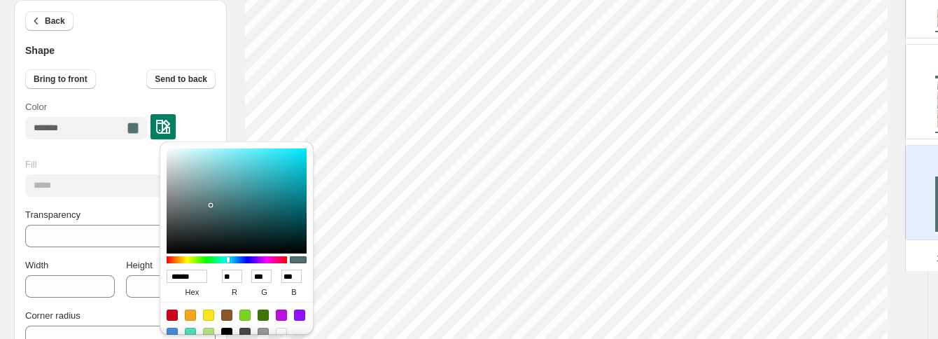 The width and height of the screenshot is (938, 339). Describe the element at coordinates (52, 315) in the screenshot. I see `span: Corner radius` at that location.